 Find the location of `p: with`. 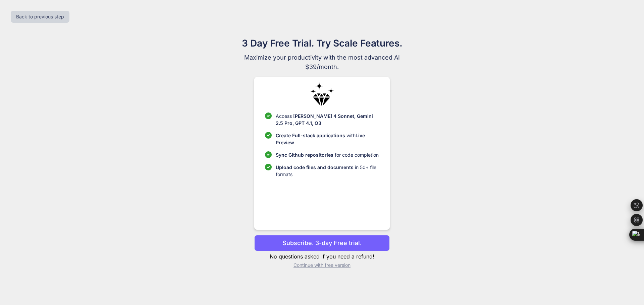

p: with is located at coordinates (327, 139).